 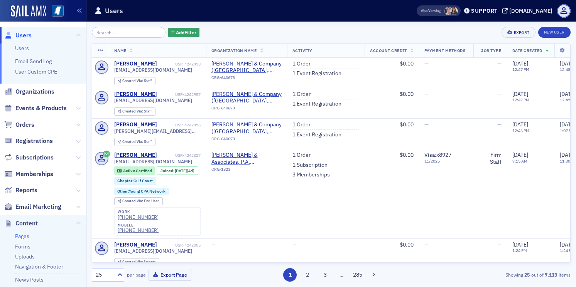 I want to click on span: Name, so click(x=120, y=51).